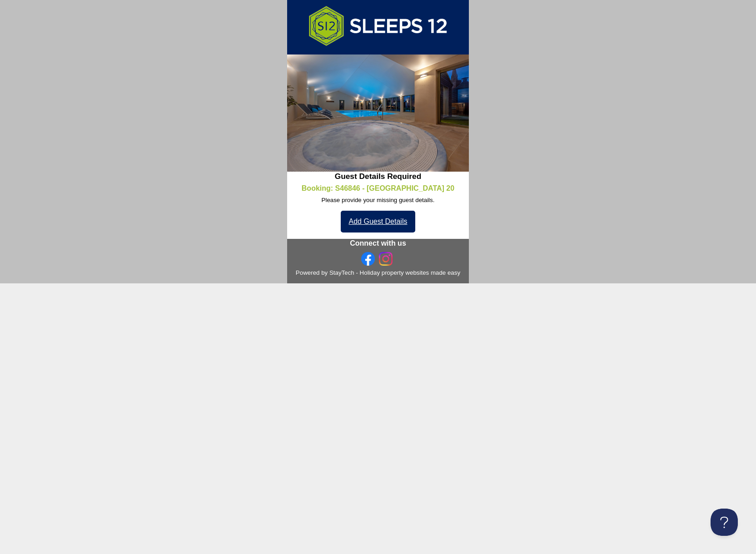  What do you see at coordinates (378, 200) in the screenshot?
I see `p: Please provide your missing guest details.` at bounding box center [378, 200].